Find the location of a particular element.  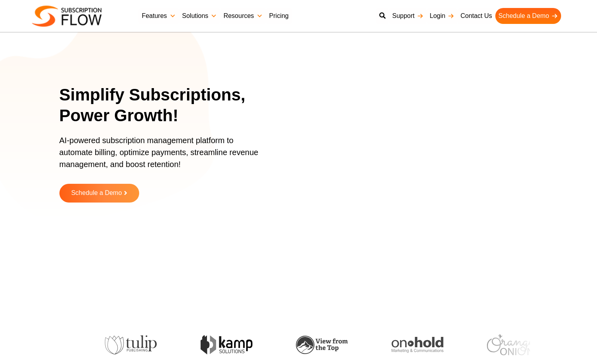

img: onhold-marketing is located at coordinates (416, 345).